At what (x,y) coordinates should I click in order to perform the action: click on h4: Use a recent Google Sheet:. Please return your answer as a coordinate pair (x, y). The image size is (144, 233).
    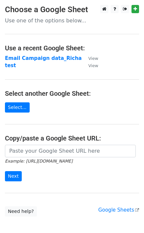
    Looking at the image, I should click on (72, 48).